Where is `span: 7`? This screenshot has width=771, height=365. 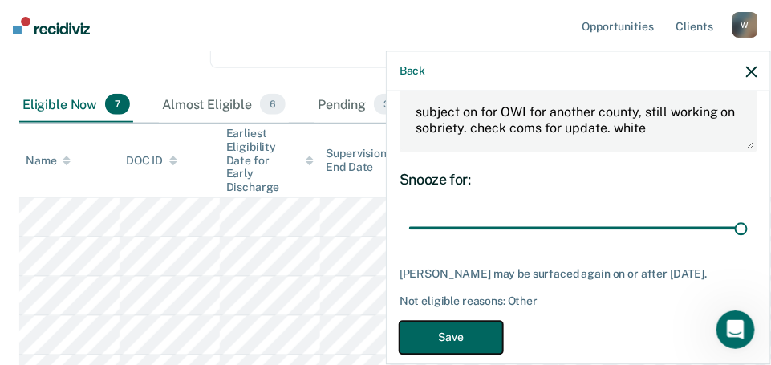
span: 7 is located at coordinates (117, 104).